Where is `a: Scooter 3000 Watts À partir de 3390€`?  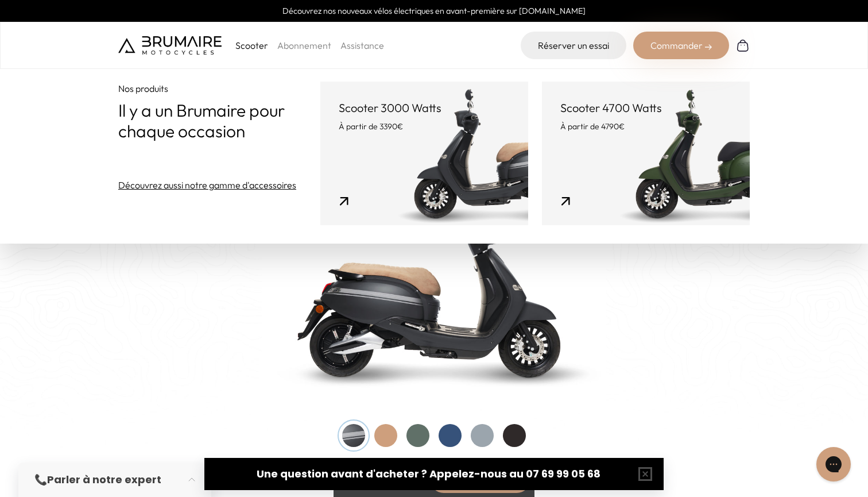
a: Scooter 3000 Watts À partir de 3390€ is located at coordinates (424, 153).